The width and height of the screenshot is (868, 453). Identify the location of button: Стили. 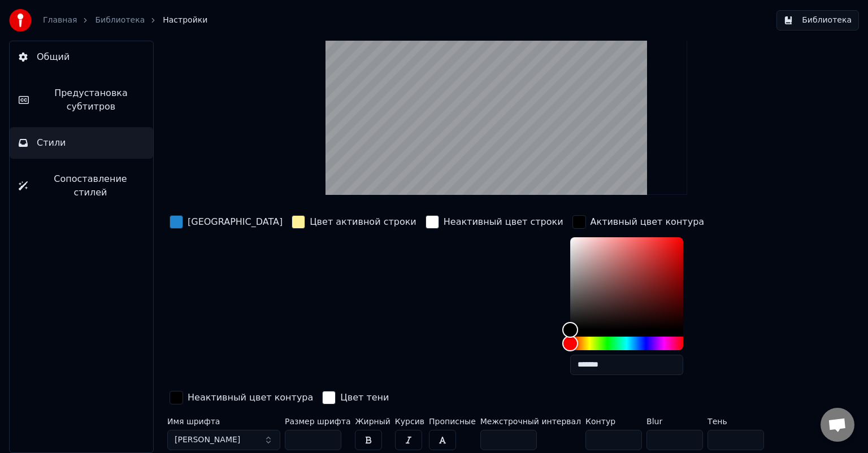
(81, 143).